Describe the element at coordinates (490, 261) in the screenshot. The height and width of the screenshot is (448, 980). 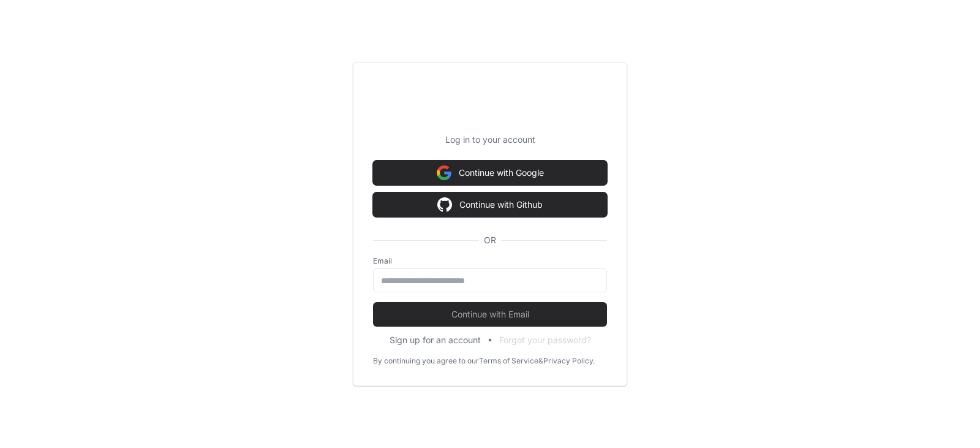
I see `label: Email` at that location.